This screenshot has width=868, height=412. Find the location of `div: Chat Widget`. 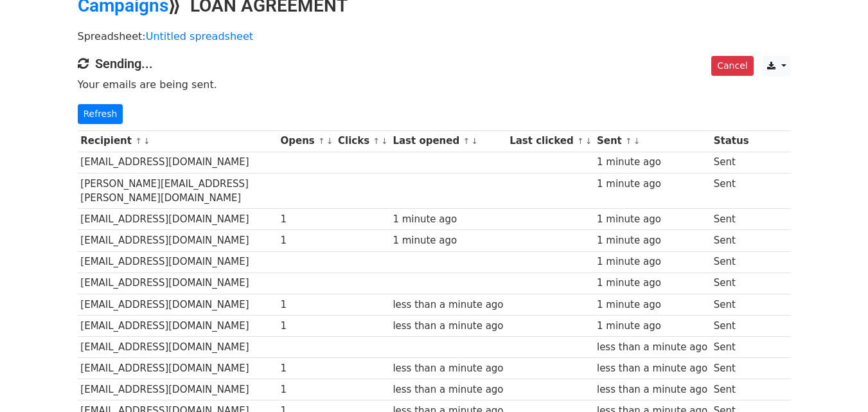

div: Chat Widget is located at coordinates (836, 381).